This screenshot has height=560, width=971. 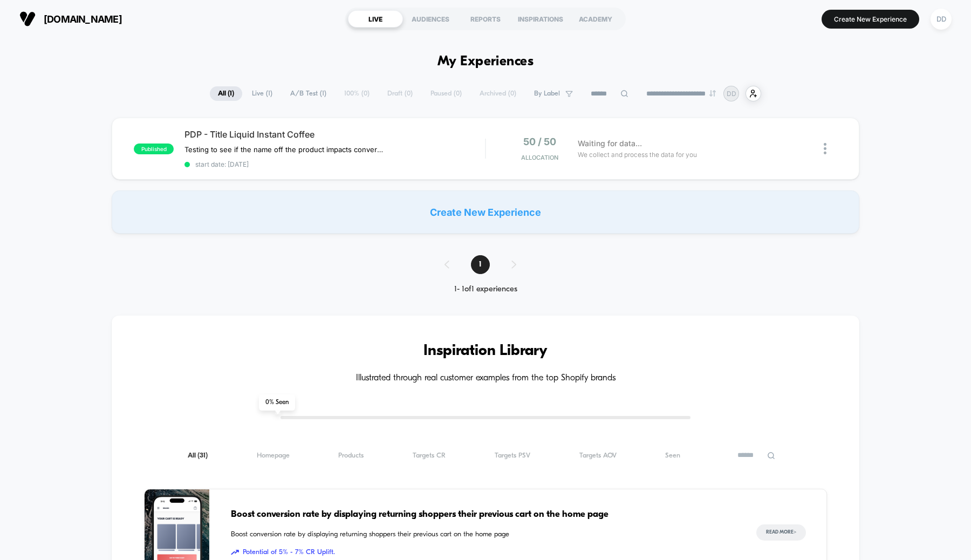 I want to click on span: A/B Test ( 1 ), so click(x=309, y=93).